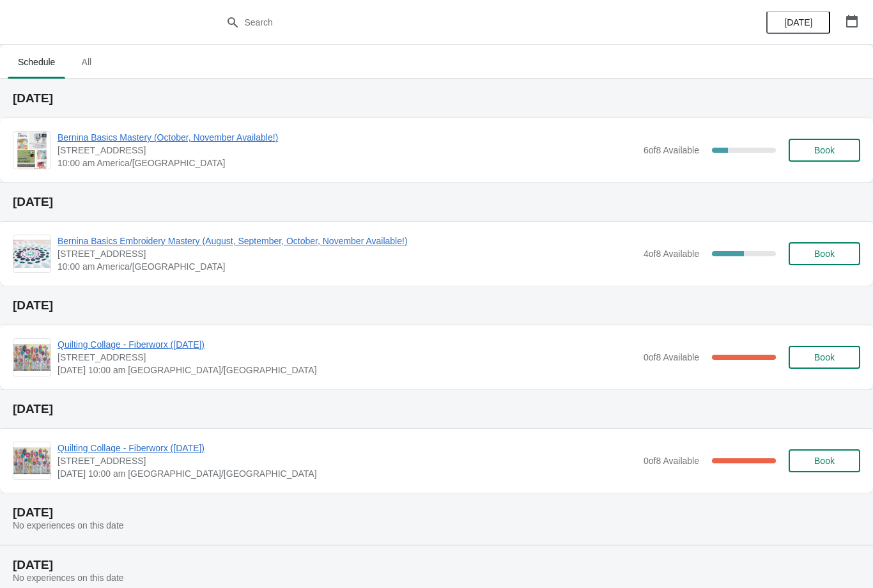  I want to click on input: Search, so click(449, 23).